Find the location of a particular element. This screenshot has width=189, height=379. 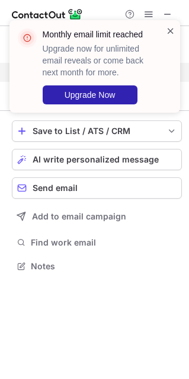

button: Add to email campaign is located at coordinates (97, 217).